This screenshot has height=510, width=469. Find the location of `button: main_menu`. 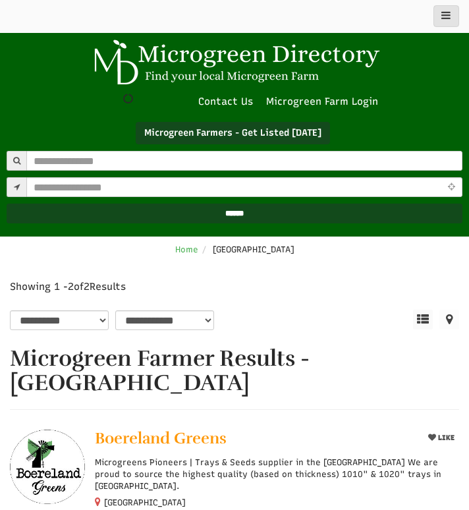

button: main_menu is located at coordinates (446, 16).